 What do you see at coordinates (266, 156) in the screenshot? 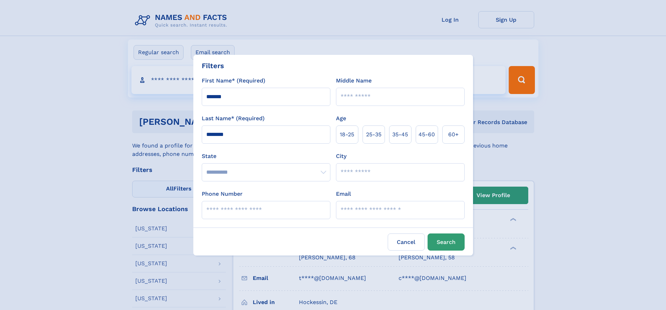
I see `label: State` at bounding box center [266, 156].